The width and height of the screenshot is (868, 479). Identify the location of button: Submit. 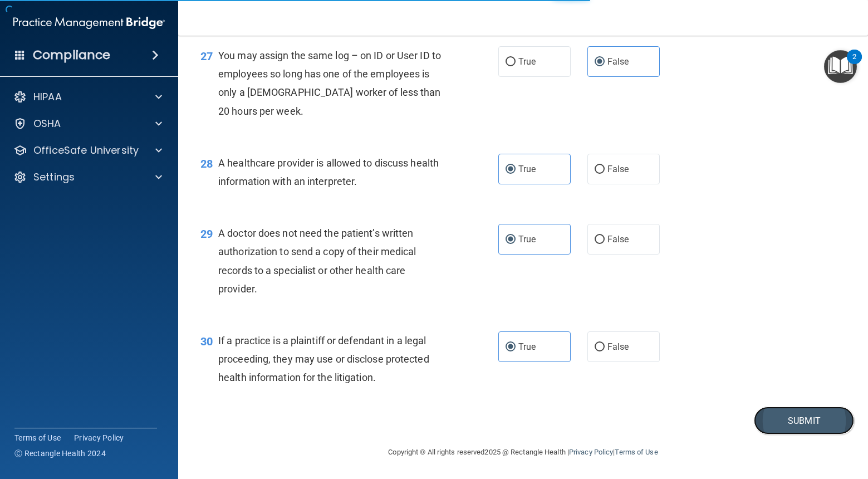
(804, 420).